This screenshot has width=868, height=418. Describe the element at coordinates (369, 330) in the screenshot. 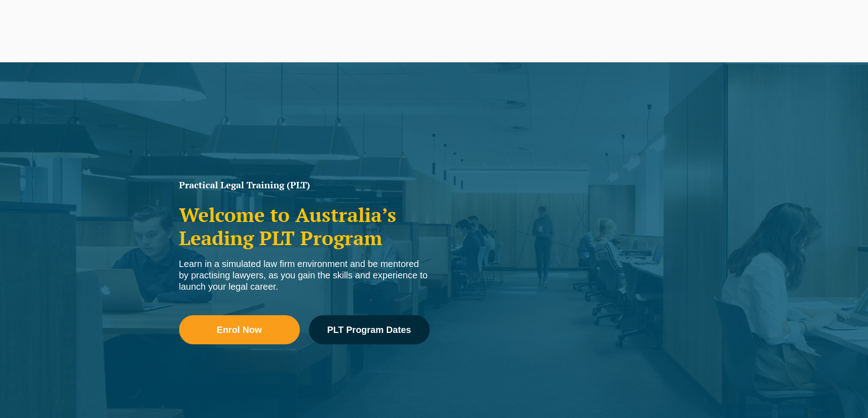

I see `span: PLT Program Dates` at that location.